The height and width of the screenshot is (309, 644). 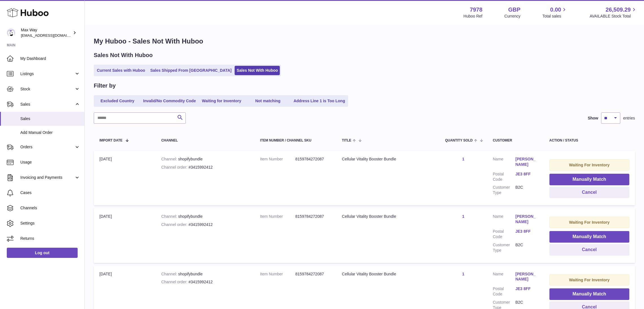 What do you see at coordinates (123, 55) in the screenshot?
I see `h2: Sales Not With Huboo` at bounding box center [123, 55].